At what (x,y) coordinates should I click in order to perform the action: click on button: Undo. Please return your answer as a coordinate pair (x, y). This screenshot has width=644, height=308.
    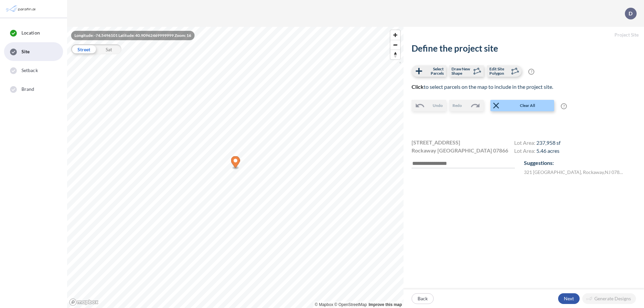
    Looking at the image, I should click on (428, 105).